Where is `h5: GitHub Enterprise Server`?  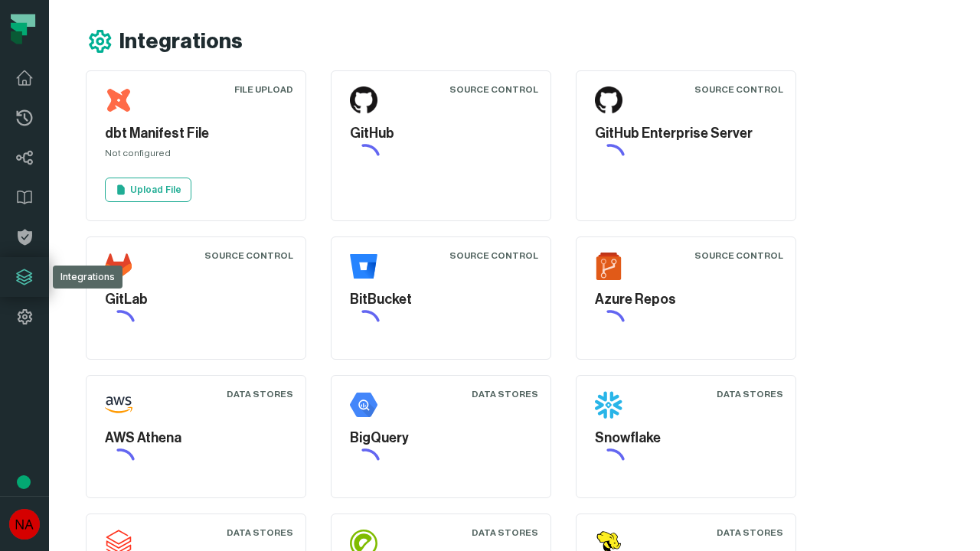 h5: GitHub Enterprise Server is located at coordinates (686, 133).